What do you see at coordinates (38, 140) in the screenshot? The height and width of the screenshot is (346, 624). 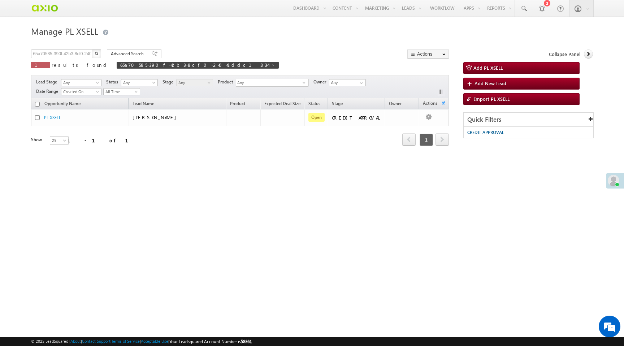 I see `div: Show` at bounding box center [38, 140].